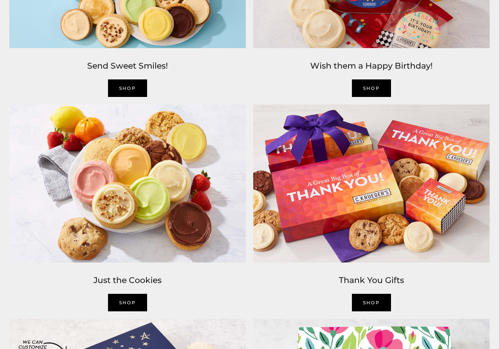 The width and height of the screenshot is (499, 349). What do you see at coordinates (128, 302) in the screenshot?
I see `a: Shop` at bounding box center [128, 302].